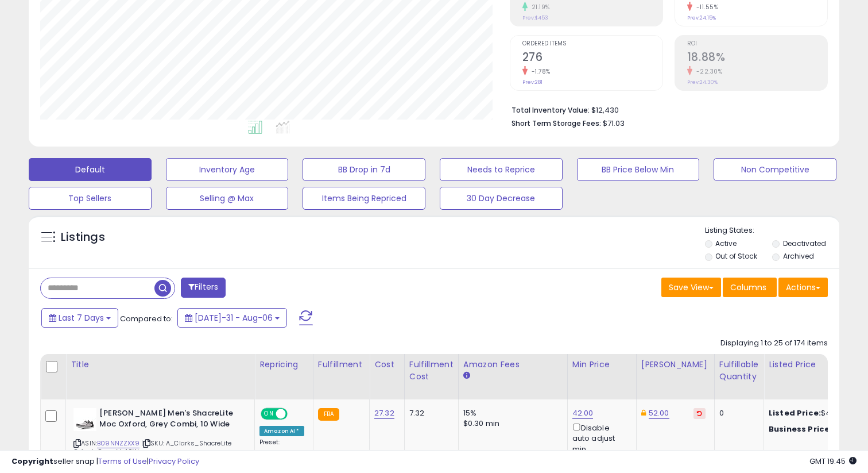  Describe the element at coordinates (707, 72) in the screenshot. I see `small: -22.30%` at that location.